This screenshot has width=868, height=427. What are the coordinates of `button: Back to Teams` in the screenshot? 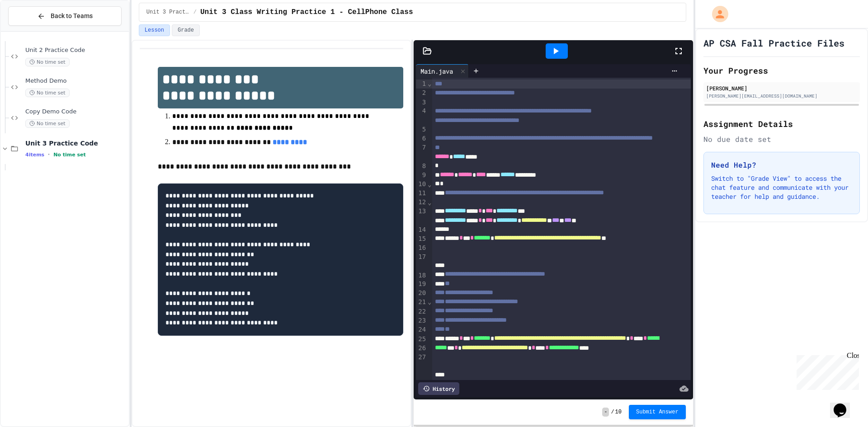 It's located at (65, 16).